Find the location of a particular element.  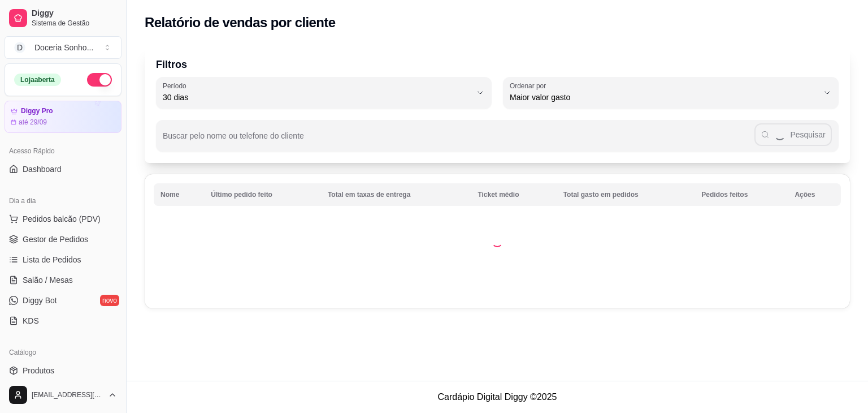

a: Diggy Proaté 29/09 is located at coordinates (63, 116).